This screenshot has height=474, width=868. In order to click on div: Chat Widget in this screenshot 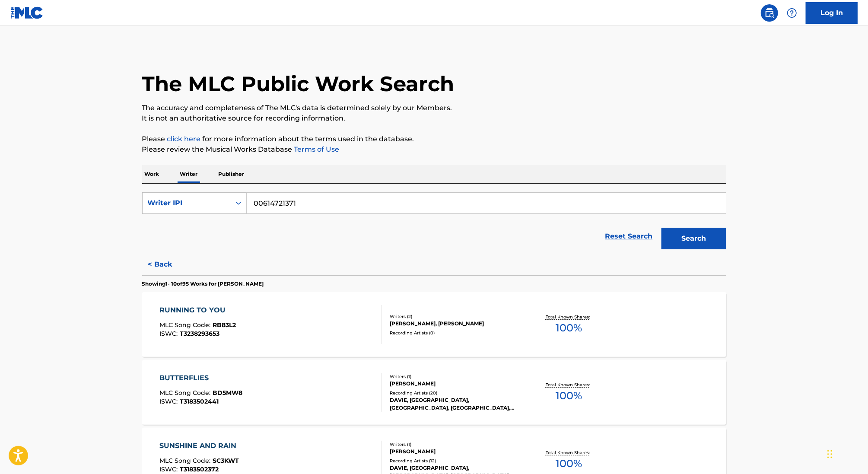, I will do `click(847, 453)`.